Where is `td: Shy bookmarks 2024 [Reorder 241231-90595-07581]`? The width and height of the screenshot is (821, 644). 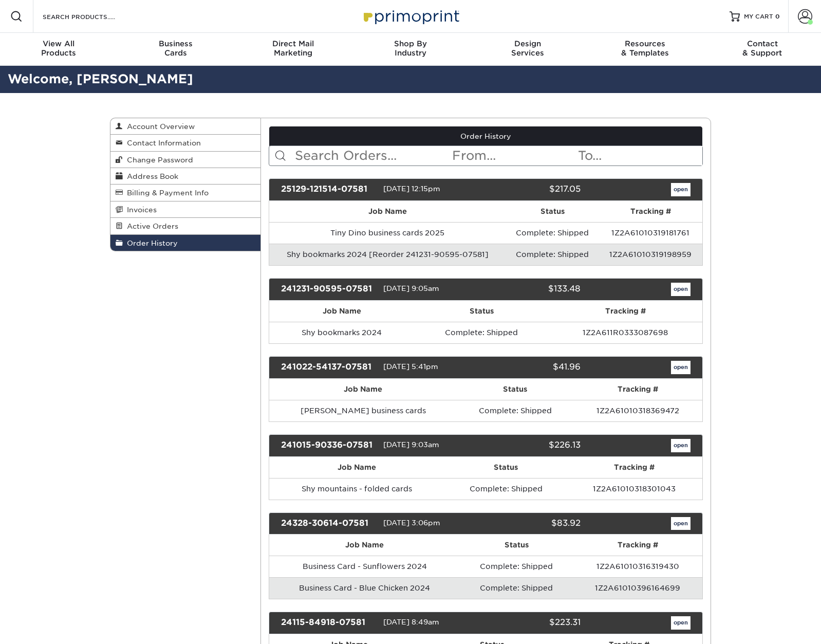
td: Shy bookmarks 2024 [Reorder 241231-90595-07581] is located at coordinates (388, 255).